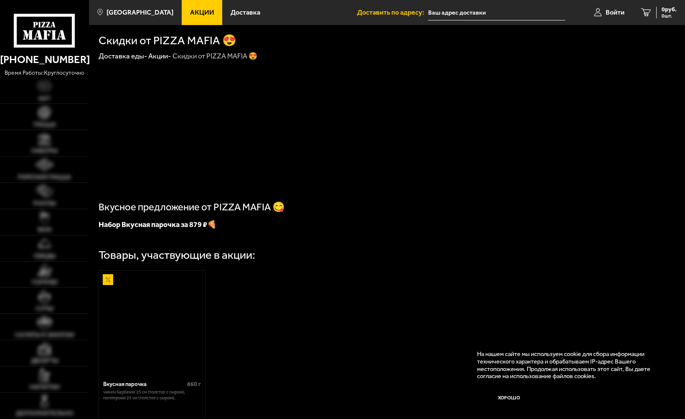 Image resolution: width=685 pixels, height=419 pixels. Describe the element at coordinates (44, 99) in the screenshot. I see `span: Хит` at that location.